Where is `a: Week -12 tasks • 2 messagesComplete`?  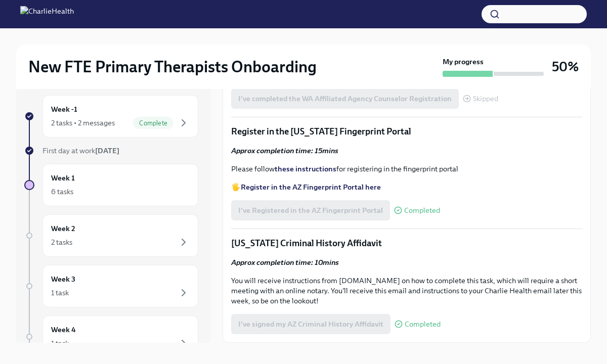
a: Week -12 tasks • 2 messagesComplete is located at coordinates (111, 116).